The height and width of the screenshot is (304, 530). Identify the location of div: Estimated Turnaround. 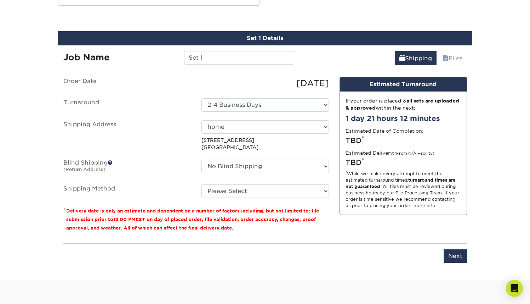
(404, 84).